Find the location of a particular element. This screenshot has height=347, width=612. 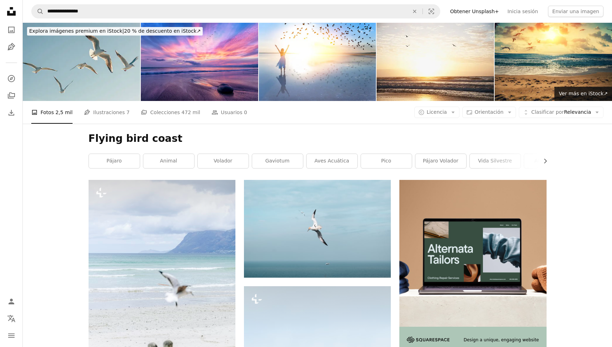

img: Amanecer en el océano is located at coordinates (435, 62).